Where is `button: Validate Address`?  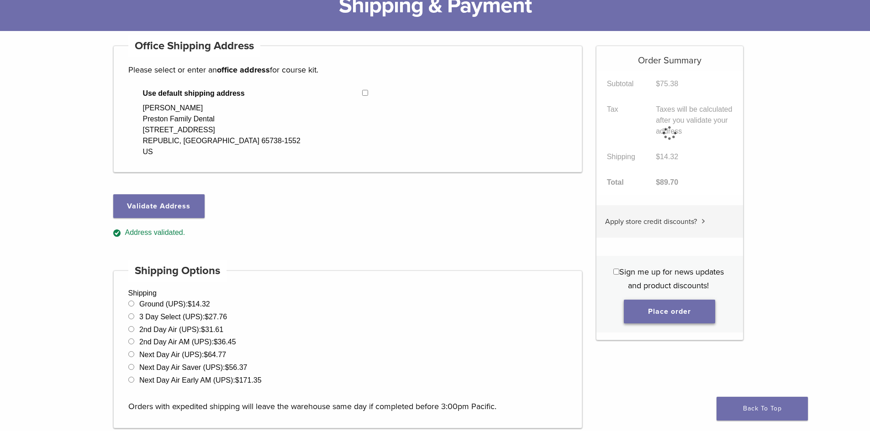 button: Validate Address is located at coordinates (159, 206).